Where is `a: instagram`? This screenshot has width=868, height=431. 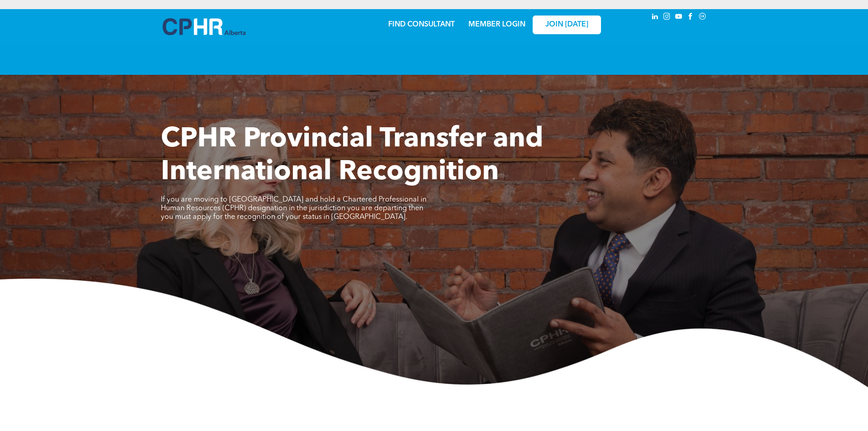
a: instagram is located at coordinates (667, 17).